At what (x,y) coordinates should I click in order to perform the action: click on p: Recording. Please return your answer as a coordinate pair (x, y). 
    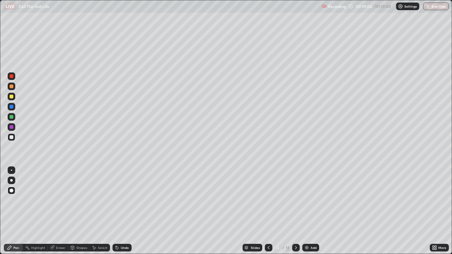
    Looking at the image, I should click on (337, 6).